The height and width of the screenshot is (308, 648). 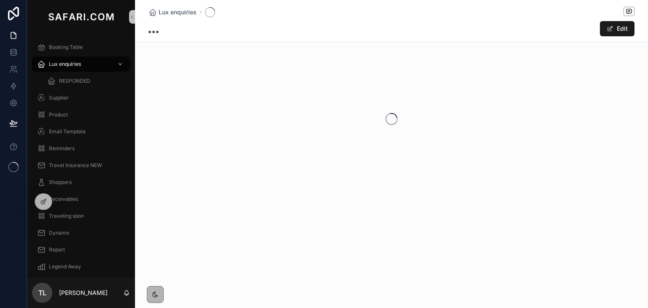 I want to click on a: Shoppers, so click(x=81, y=182).